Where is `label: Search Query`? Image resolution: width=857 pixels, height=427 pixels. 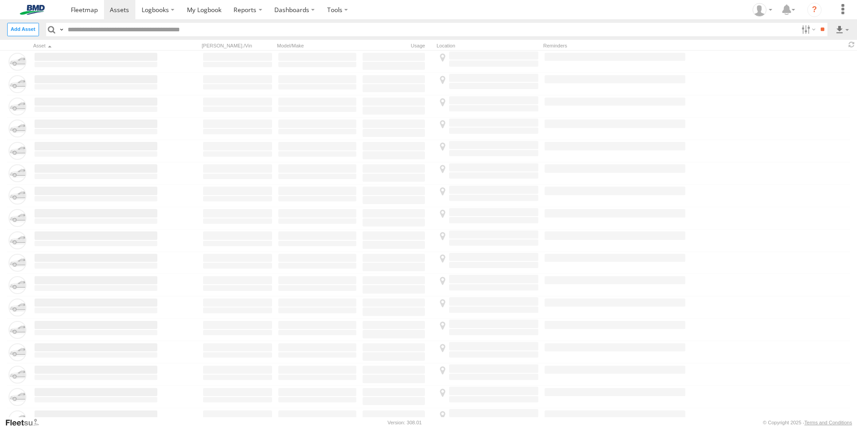
label: Search Query is located at coordinates (61, 29).